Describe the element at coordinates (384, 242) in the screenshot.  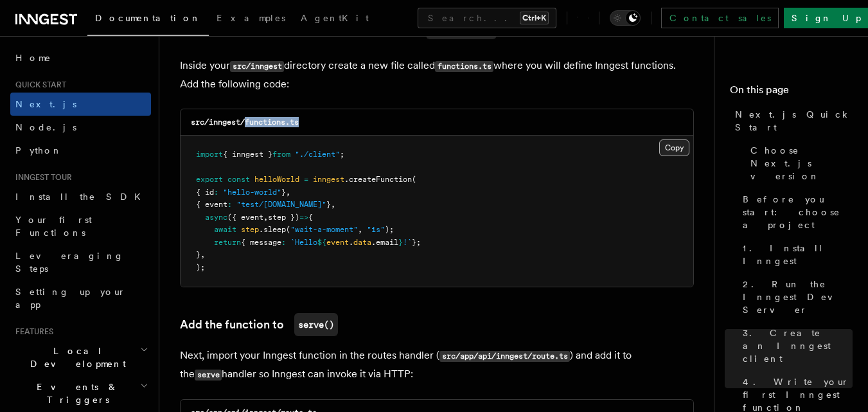
I see `span: .email` at that location.